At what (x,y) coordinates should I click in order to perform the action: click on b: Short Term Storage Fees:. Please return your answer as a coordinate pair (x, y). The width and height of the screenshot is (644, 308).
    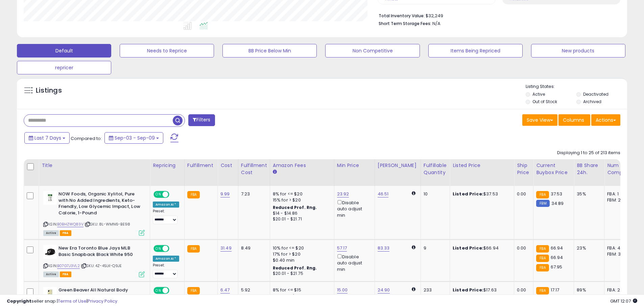
    Looking at the image, I should click on (405, 23).